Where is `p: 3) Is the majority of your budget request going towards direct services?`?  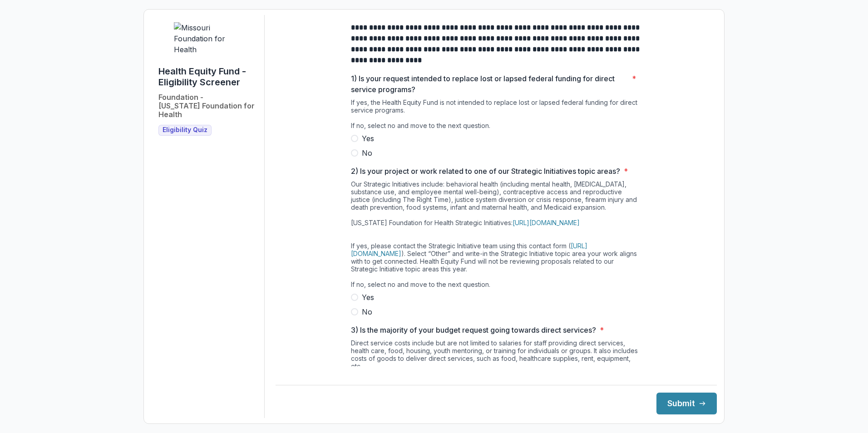 p: 3) Is the majority of your budget request going towards direct services? is located at coordinates (474, 330).